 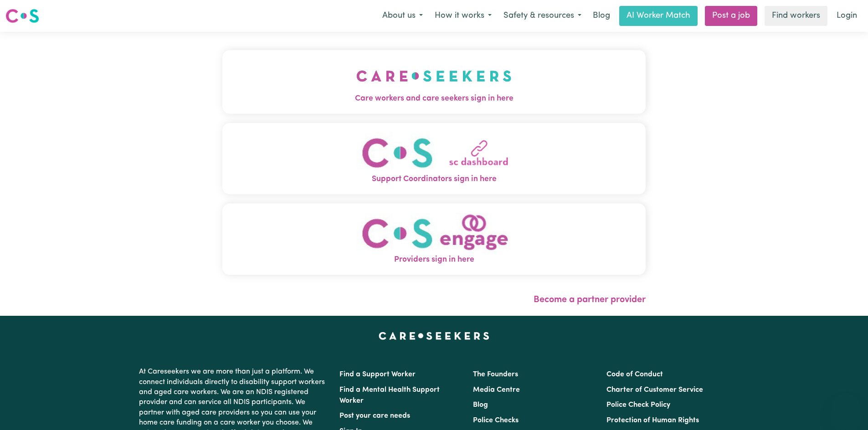 I want to click on a: Post a job, so click(x=731, y=16).